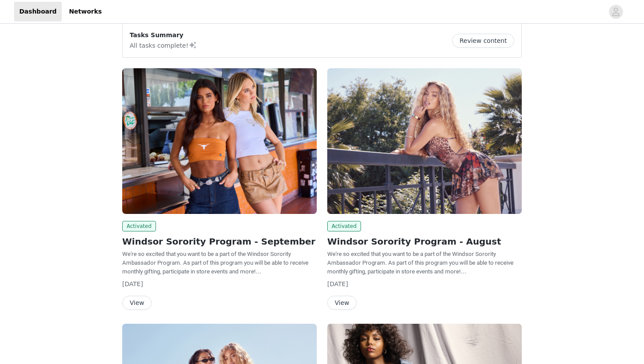 The width and height of the screenshot is (644, 364). Describe the element at coordinates (38, 11) in the screenshot. I see `a: Dashboard` at that location.